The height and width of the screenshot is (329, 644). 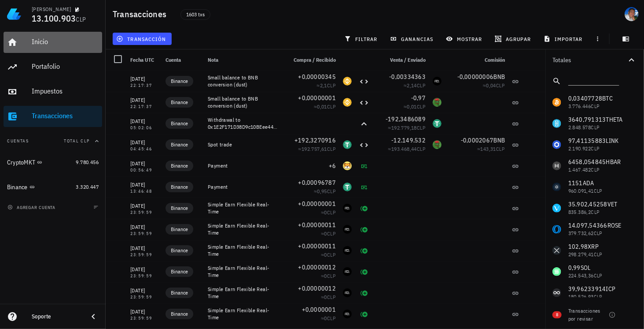 I want to click on span: +0,00000011, so click(x=317, y=225).